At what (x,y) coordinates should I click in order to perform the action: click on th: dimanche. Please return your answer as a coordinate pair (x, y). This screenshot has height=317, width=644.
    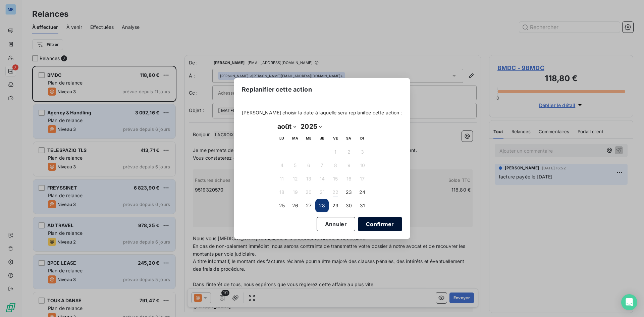
    Looking at the image, I should click on (362, 138).